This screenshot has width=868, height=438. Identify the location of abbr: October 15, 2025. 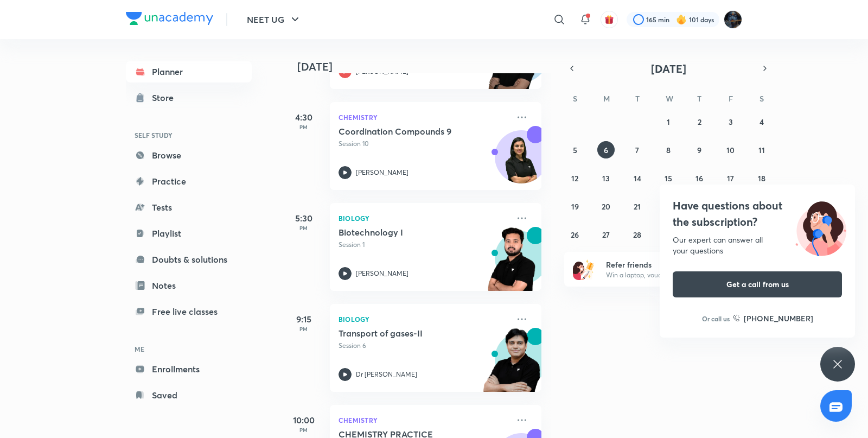
(668, 178).